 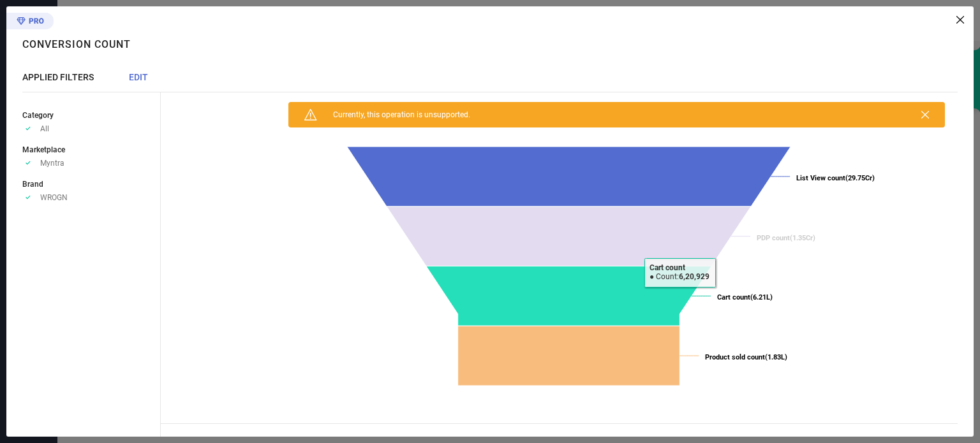 I want to click on span: Marketplace, so click(x=43, y=150).